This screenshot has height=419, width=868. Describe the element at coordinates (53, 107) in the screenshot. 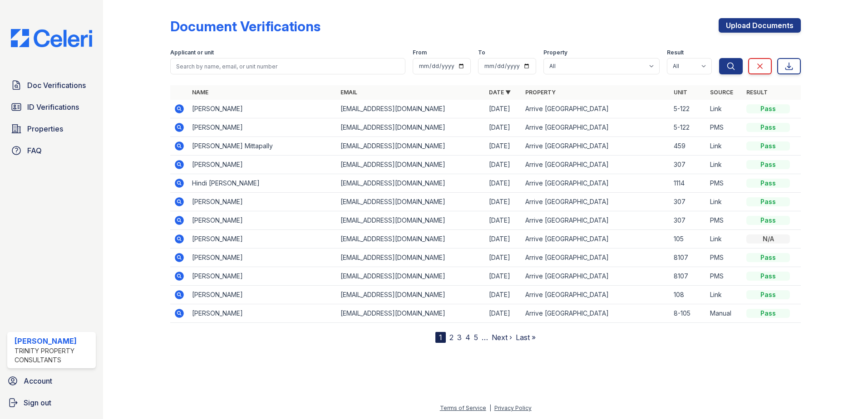

I see `span: ID Verifications` at that location.